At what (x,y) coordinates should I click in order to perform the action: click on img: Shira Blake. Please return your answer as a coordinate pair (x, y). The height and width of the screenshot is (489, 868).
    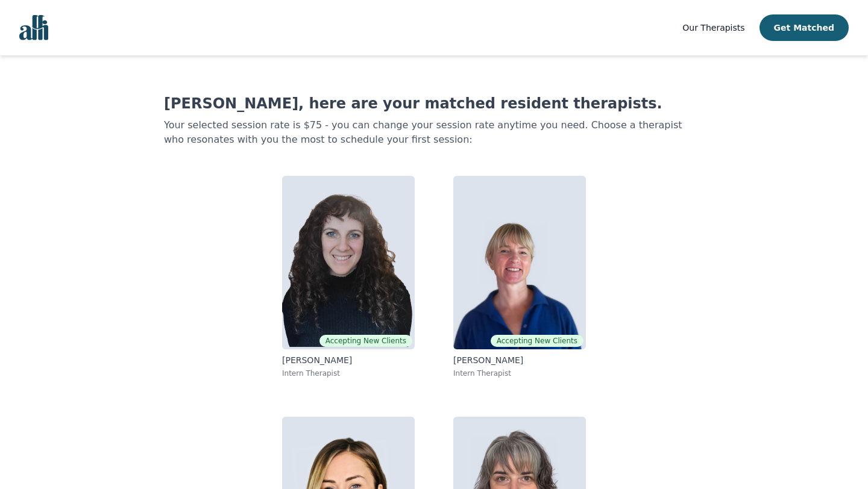
    Looking at the image, I should click on (348, 262).